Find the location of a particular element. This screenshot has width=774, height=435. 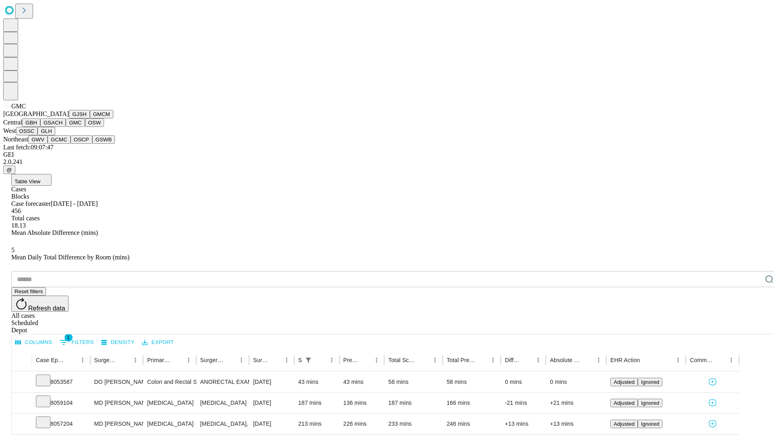

div: 213 mins is located at coordinates (317, 424).